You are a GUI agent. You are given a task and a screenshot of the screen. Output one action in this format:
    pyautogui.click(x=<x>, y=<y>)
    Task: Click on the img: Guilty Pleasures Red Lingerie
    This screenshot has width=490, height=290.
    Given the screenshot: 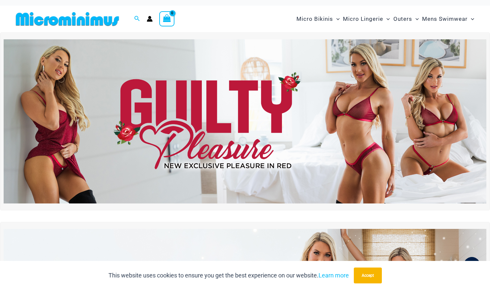 What is the action you would take?
    pyautogui.click(x=245, y=121)
    